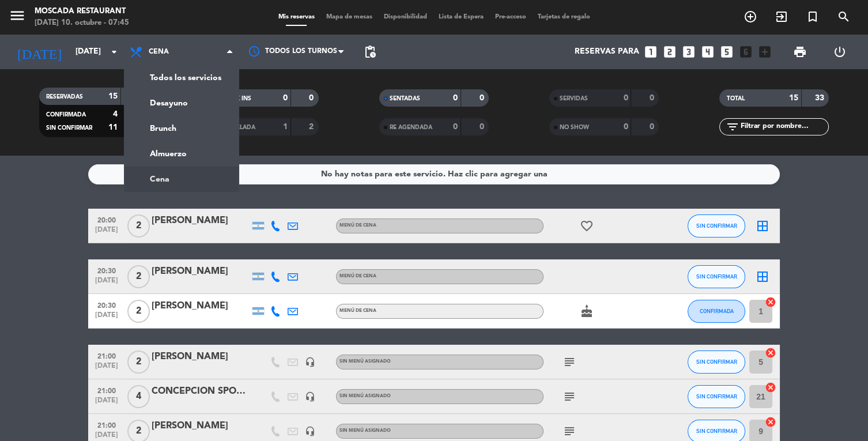 The height and width of the screenshot is (441, 868). What do you see at coordinates (17, 17) in the screenshot?
I see `button: menu` at bounding box center [17, 17].